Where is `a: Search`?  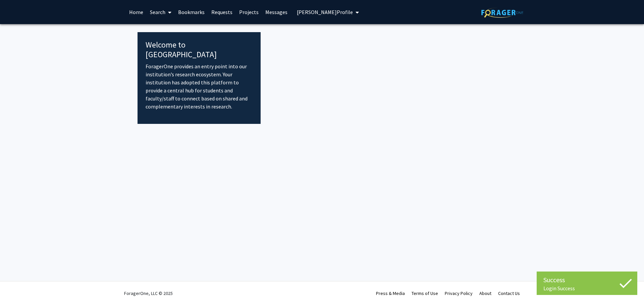 a: Search is located at coordinates (160, 12).